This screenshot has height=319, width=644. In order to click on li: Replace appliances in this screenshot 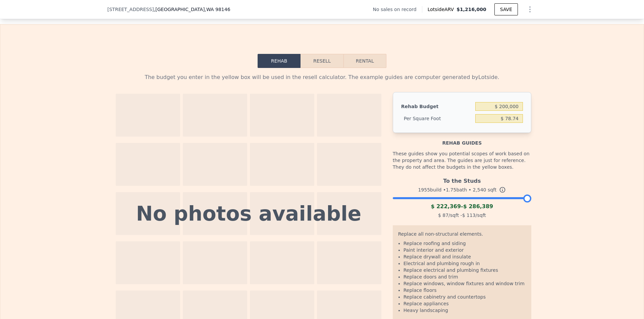, I will do `click(464, 304)`.